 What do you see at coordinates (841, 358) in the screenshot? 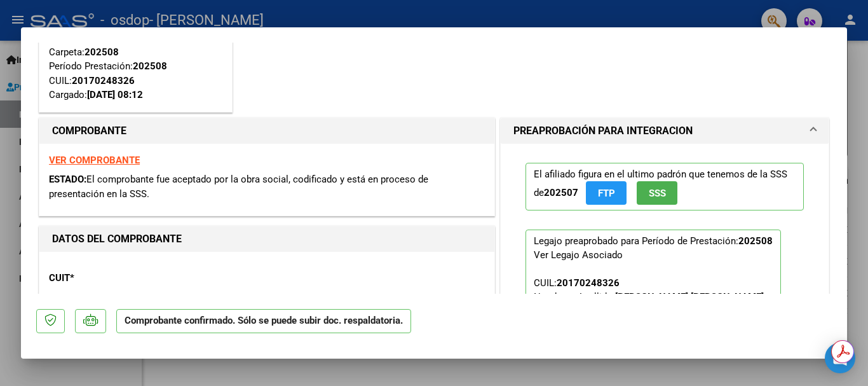
I see `div: Open Intercom Messenger` at bounding box center [841, 358].